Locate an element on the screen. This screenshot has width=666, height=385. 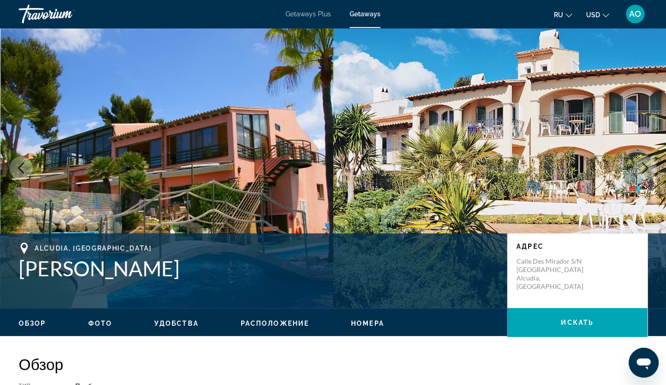
span: Обзор is located at coordinates (32, 324).